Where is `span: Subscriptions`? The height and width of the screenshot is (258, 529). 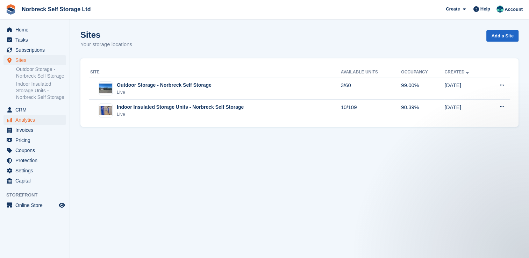 span: Subscriptions is located at coordinates (36, 50).